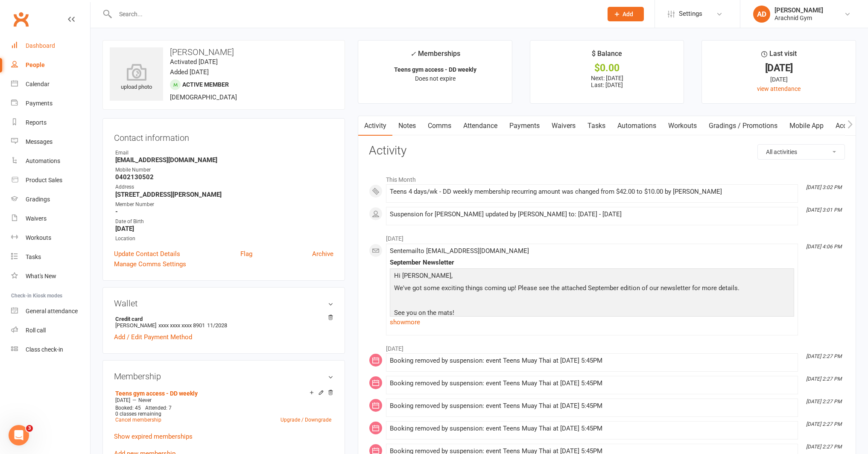  I want to click on div: Roll call, so click(35, 330).